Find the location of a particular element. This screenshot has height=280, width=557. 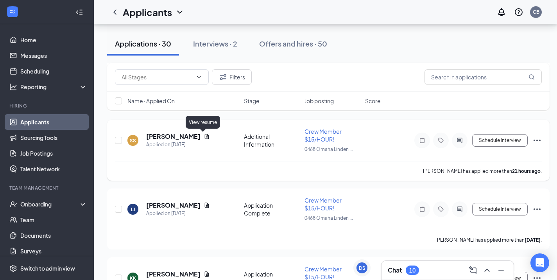

span: Score is located at coordinates (373, 101).